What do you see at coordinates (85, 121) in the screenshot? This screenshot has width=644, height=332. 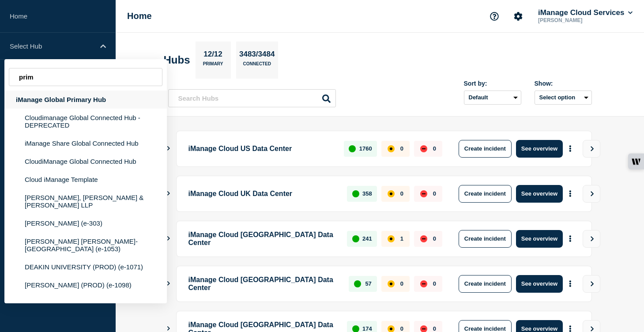 I see `li: Cloudimanage Global Connected Hub - DEPRECATED` at bounding box center [85, 121].